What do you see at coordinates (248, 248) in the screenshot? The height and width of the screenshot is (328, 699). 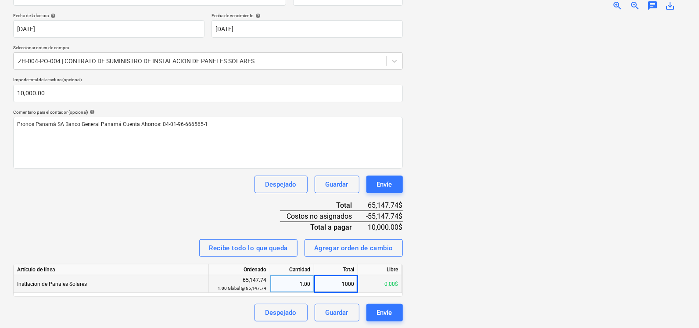 I see `div: Recibe todo lo que queda` at bounding box center [248, 248].